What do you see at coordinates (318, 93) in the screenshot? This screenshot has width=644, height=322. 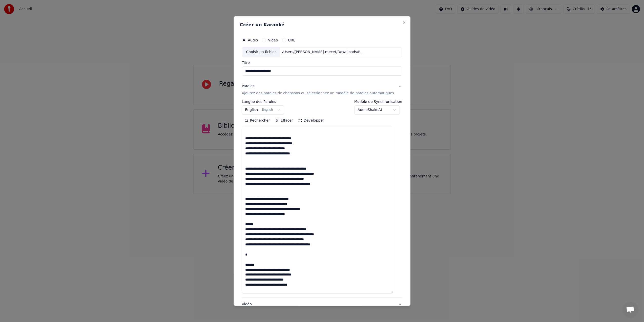 I see `p: Ajoutez des paroles de chansons ou sélectionnez un modèle de paroles automatiques` at bounding box center [318, 93].